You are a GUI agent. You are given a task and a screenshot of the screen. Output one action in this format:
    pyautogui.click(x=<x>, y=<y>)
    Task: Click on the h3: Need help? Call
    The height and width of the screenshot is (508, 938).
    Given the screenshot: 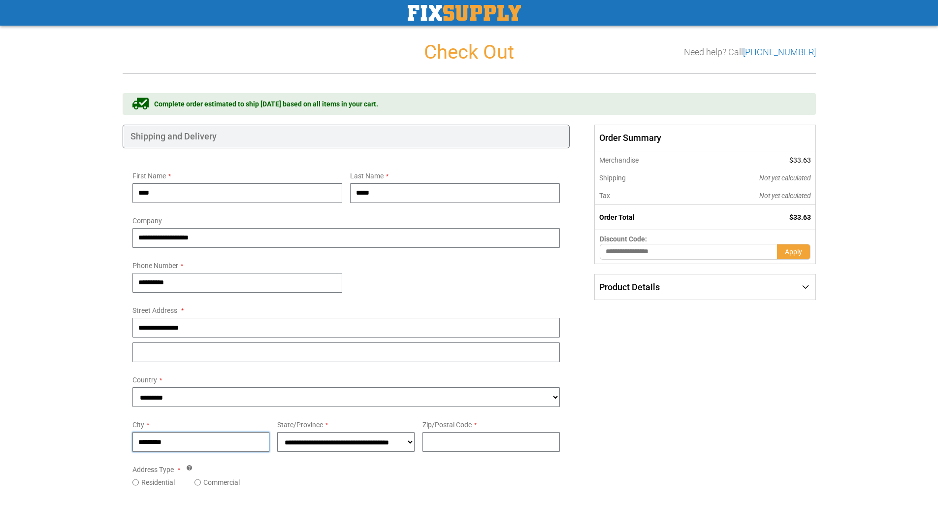 What is the action you would take?
    pyautogui.click(x=750, y=52)
    